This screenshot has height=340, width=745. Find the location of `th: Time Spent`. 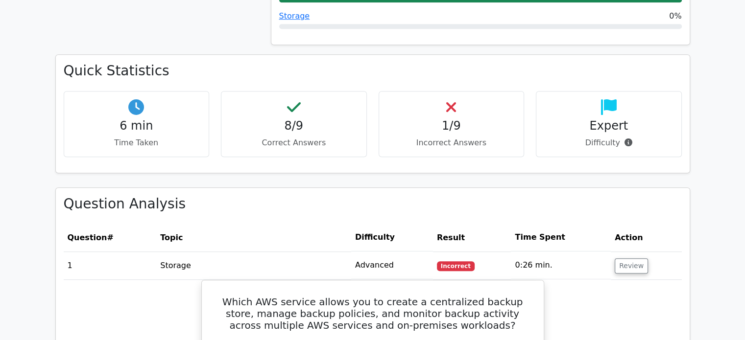

th: Time Spent is located at coordinates (560, 237).